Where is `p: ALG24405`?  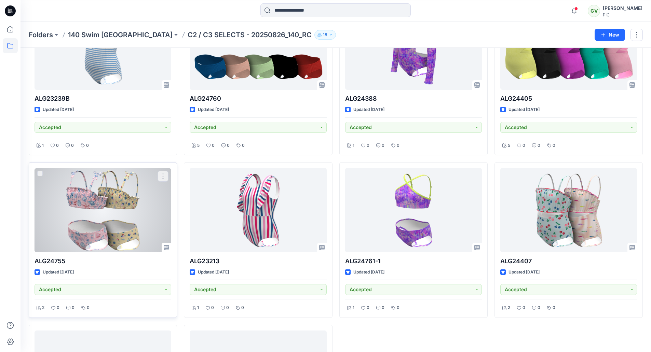 p: ALG24405 is located at coordinates (568, 99).